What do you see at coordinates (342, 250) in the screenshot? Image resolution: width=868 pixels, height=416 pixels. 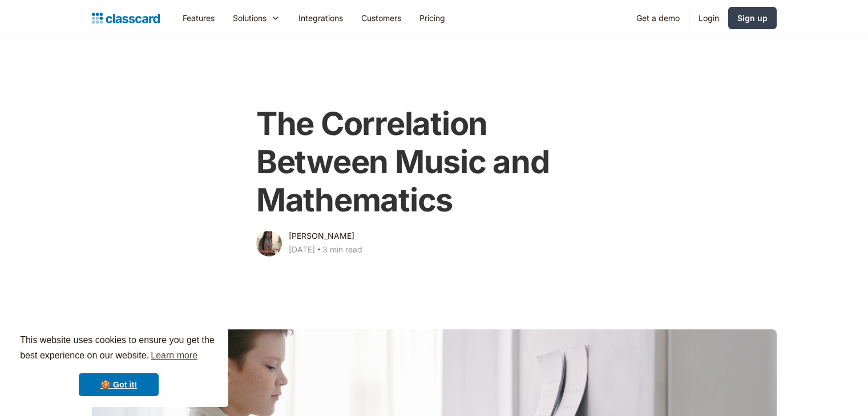 I see `div: 3 min read` at bounding box center [342, 250].